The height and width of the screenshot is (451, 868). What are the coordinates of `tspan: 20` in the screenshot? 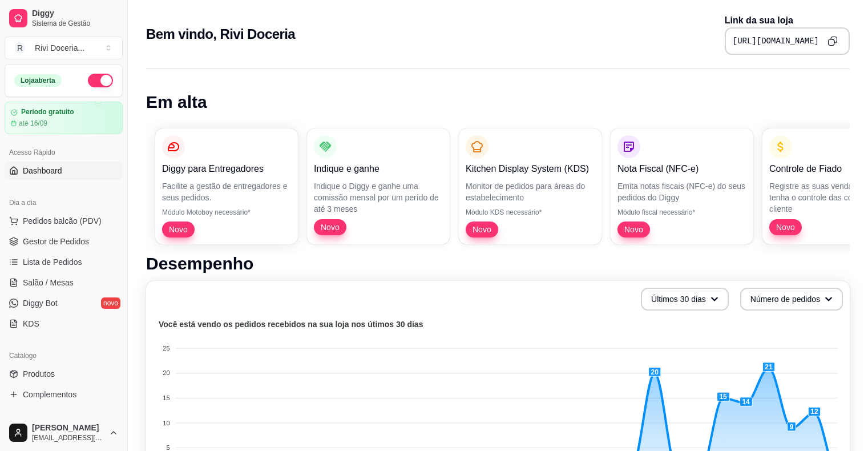 It's located at (166, 373).